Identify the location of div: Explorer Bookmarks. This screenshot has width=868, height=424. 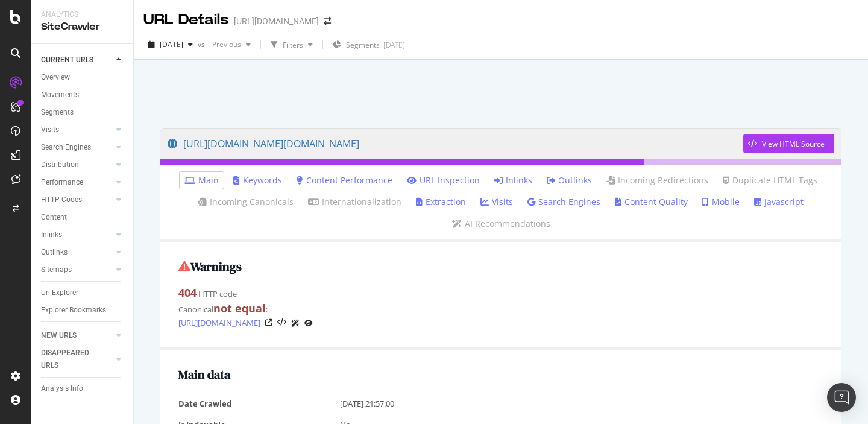
(74, 310).